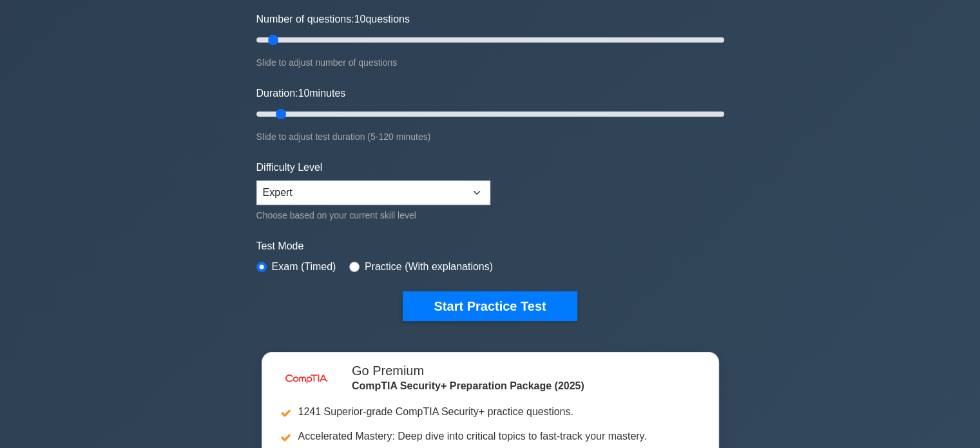 The height and width of the screenshot is (448, 980). What do you see at coordinates (428, 267) in the screenshot?
I see `label: Practice (With explanations)` at bounding box center [428, 267].